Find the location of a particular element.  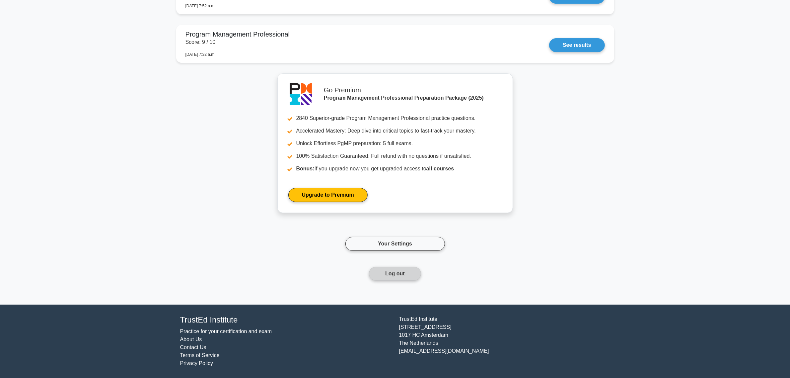

a: Practice for your certification and exam is located at coordinates (226, 331).